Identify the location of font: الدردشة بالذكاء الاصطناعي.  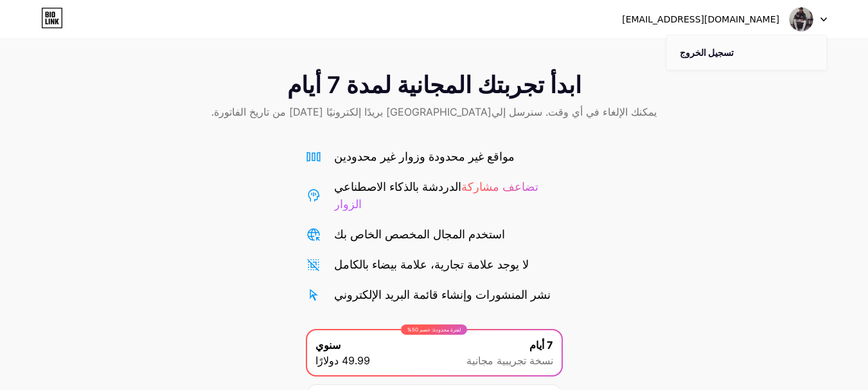
(397, 186).